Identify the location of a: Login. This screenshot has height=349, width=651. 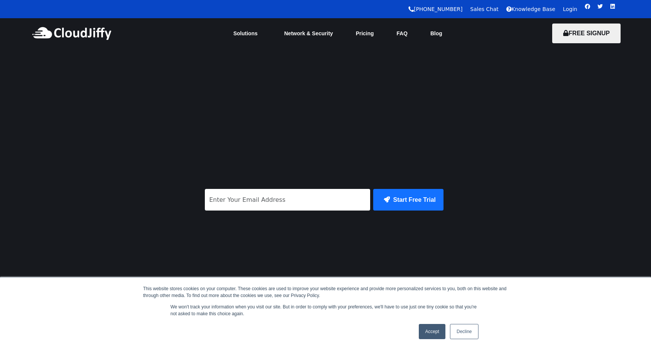
(570, 9).